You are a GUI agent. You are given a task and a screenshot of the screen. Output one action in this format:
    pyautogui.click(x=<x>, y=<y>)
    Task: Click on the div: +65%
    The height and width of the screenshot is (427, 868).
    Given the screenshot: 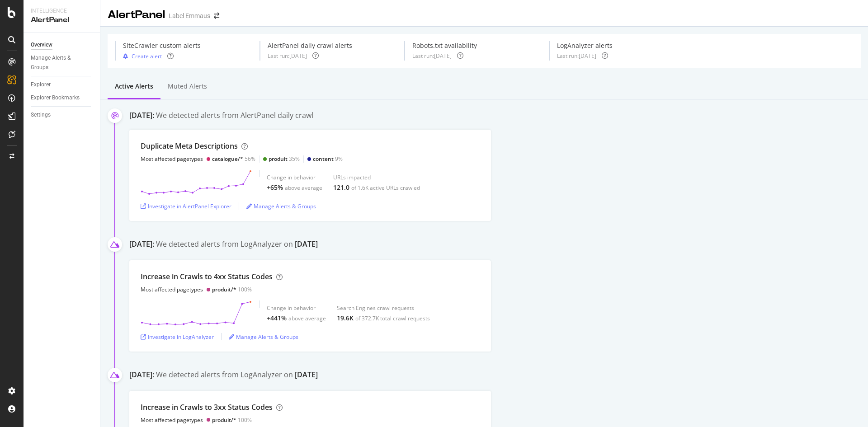 What is the action you would take?
    pyautogui.click(x=275, y=187)
    